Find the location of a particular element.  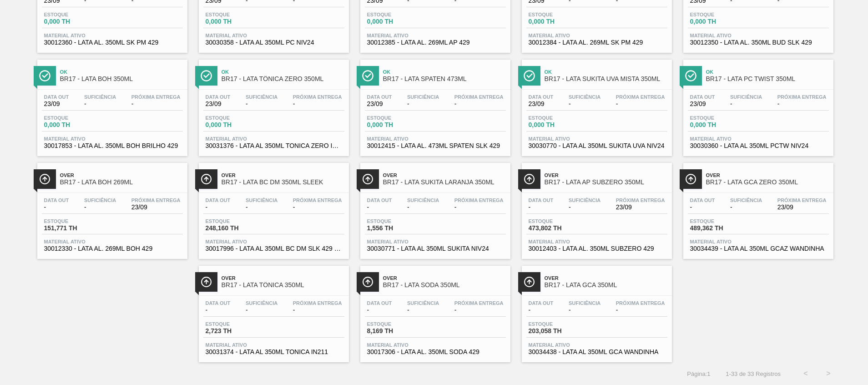

span: 30030771 - LATA AL 350ML SUKITA NIV24 is located at coordinates (435, 249).